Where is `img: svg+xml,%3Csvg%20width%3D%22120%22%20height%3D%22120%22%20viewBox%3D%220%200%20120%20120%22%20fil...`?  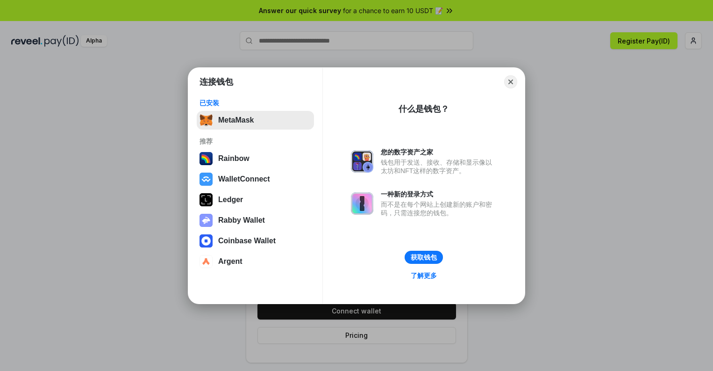 img: svg+xml,%3Csvg%20width%3D%22120%22%20height%3D%22120%22%20viewBox%3D%220%200%20120%20120%22%20fil... is located at coordinates (206, 158).